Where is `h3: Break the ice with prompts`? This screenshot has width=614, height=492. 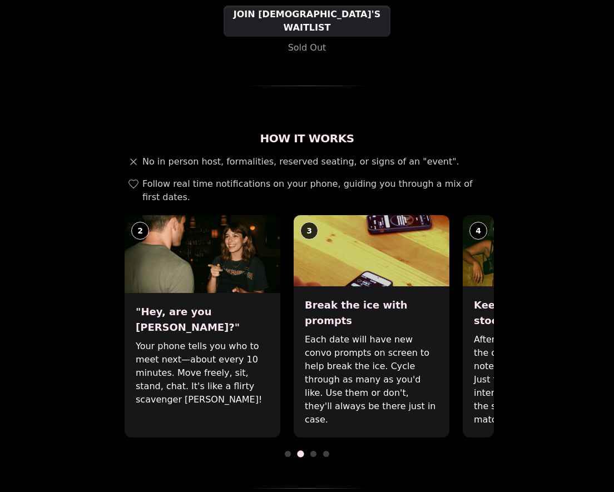 h3: Break the ice with prompts is located at coordinates (372, 313).